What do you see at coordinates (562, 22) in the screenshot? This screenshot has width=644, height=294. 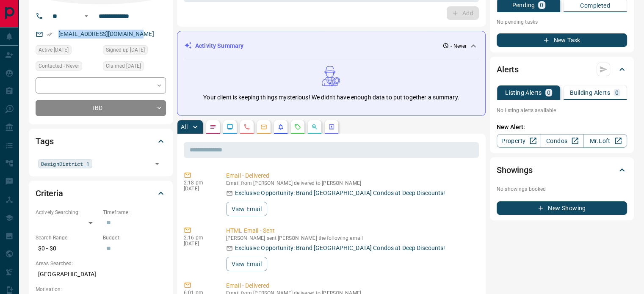 I see `p: No pending tasks` at bounding box center [562, 22].